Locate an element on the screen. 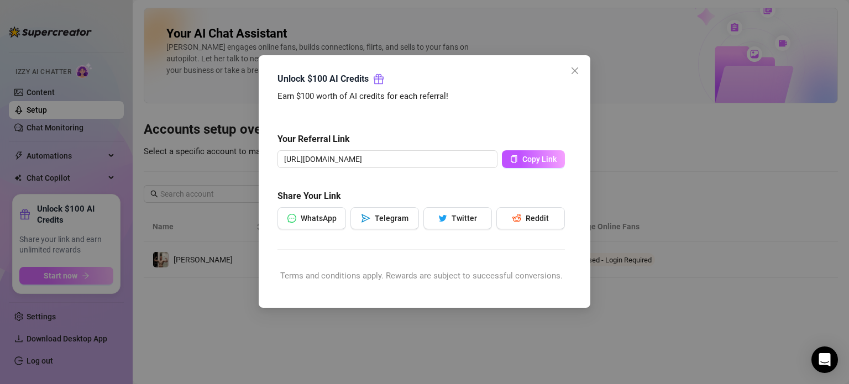 This screenshot has width=849, height=384. div: Open Intercom Messenger is located at coordinates (825, 360).